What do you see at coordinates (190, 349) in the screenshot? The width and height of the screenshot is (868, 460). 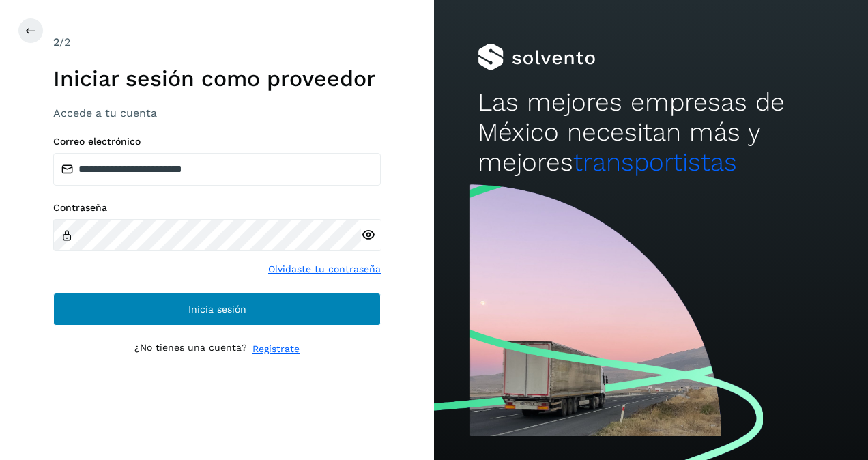 I see `p: ¿No tienes una cuenta?` at bounding box center [190, 349].